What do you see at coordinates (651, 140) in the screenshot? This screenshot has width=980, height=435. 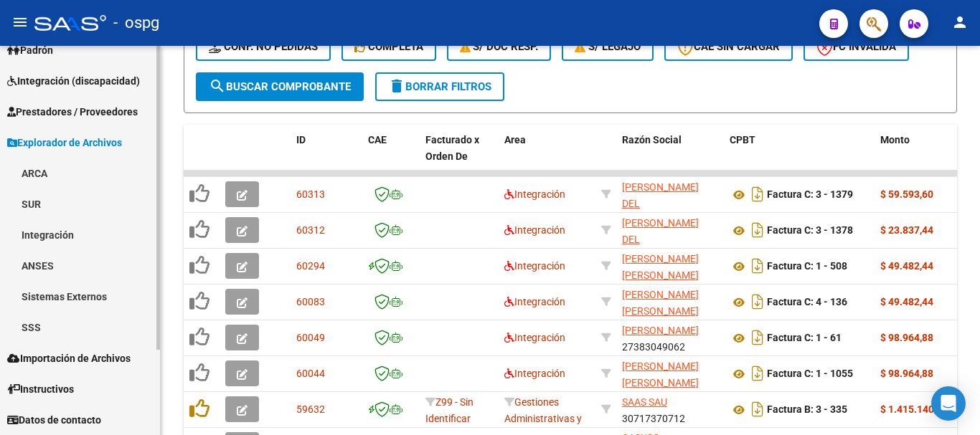 I see `span: Razón Social` at bounding box center [651, 140].